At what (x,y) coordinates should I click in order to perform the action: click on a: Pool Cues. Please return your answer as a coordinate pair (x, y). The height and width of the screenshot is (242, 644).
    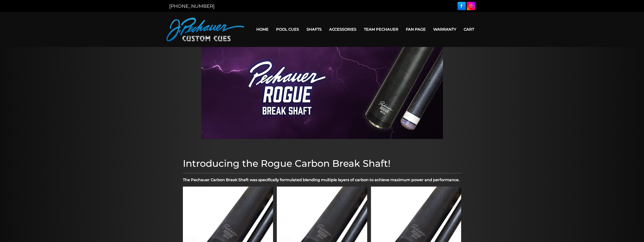
    Looking at the image, I should click on (288, 29).